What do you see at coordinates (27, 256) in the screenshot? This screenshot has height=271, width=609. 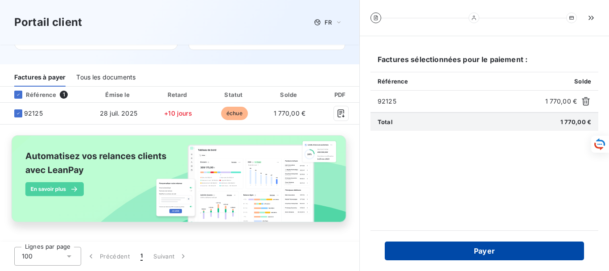 I see `span: 100` at bounding box center [27, 256].